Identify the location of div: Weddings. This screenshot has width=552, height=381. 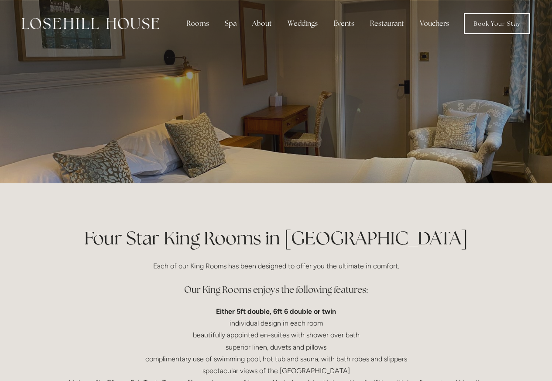
(303, 24).